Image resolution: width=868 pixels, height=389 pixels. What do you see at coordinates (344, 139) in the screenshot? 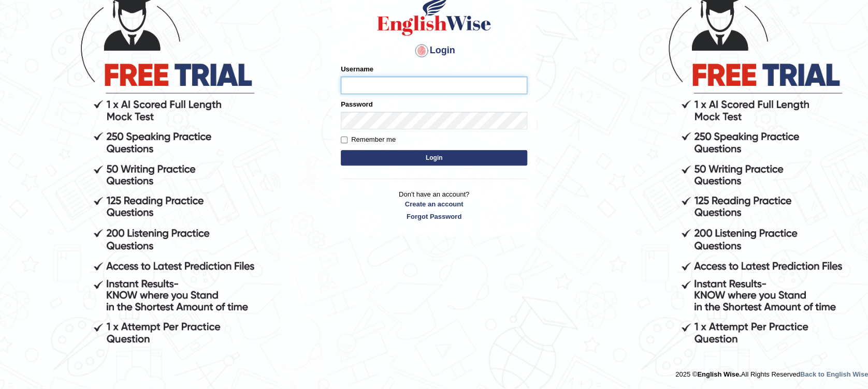
I see `input: Remember me` at bounding box center [344, 139].